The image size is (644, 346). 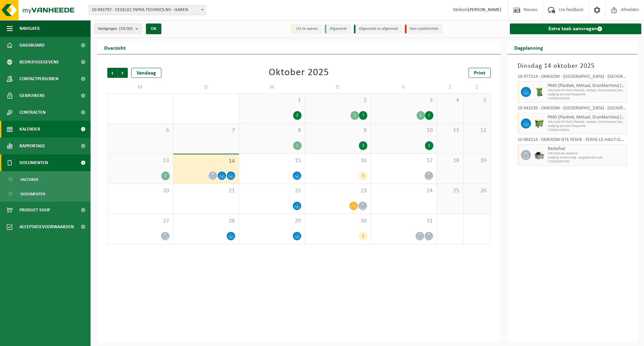 I want to click on div: 10-964214 - OMEXOM-SITE FEXHE - FEXHE-LE-HAUT-CLOCHER, so click(x=572, y=141).